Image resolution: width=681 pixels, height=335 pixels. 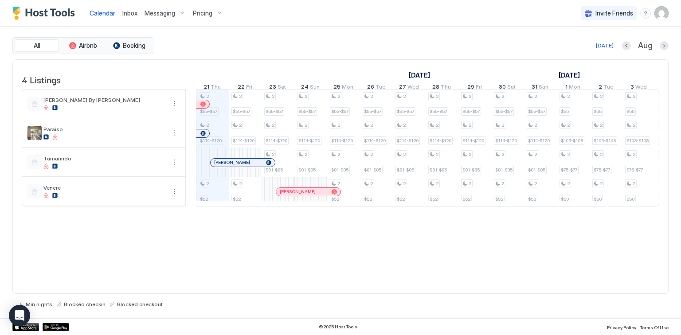 I want to click on a: Host Tools Logo, so click(x=46, y=13).